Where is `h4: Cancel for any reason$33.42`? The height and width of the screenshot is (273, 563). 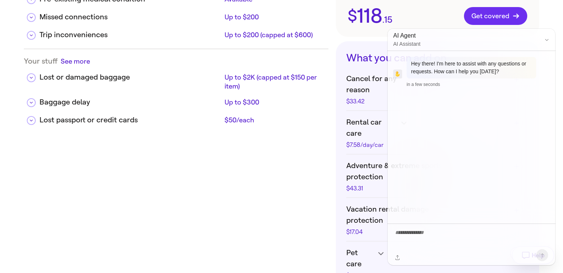 h4: Cancel for any reason$33.42 is located at coordinates (425, 89).